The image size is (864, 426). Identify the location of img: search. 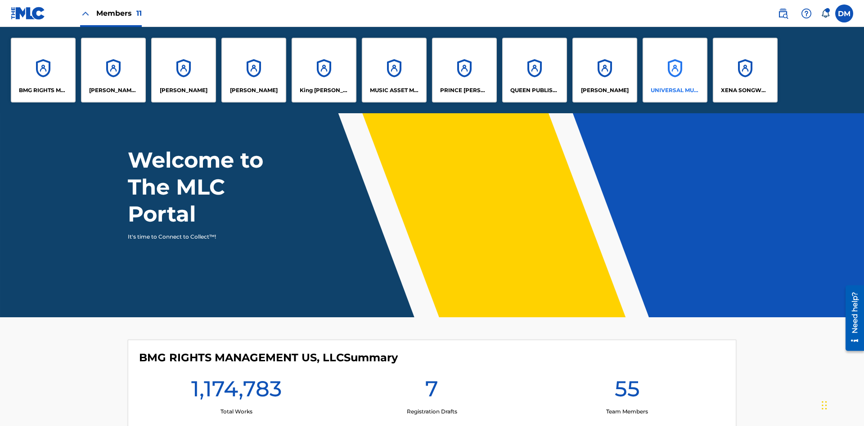
(783, 13).